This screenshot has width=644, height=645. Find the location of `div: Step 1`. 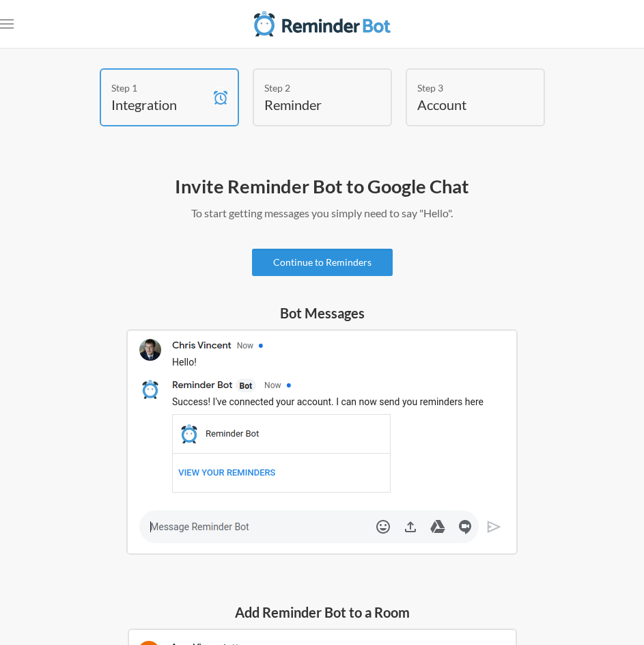

div: Step 1 is located at coordinates (159, 87).